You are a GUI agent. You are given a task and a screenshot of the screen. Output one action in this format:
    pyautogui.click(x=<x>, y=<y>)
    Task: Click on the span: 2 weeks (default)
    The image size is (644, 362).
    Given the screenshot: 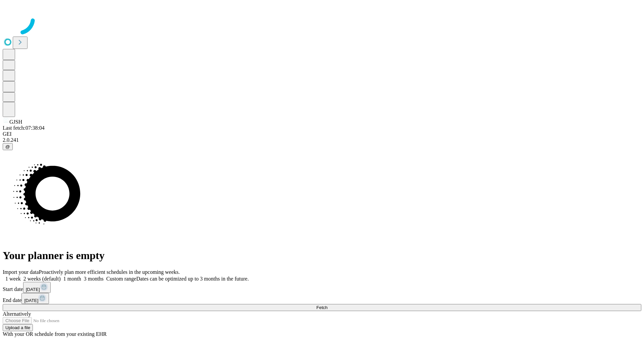 What is the action you would take?
    pyautogui.click(x=42, y=279)
    